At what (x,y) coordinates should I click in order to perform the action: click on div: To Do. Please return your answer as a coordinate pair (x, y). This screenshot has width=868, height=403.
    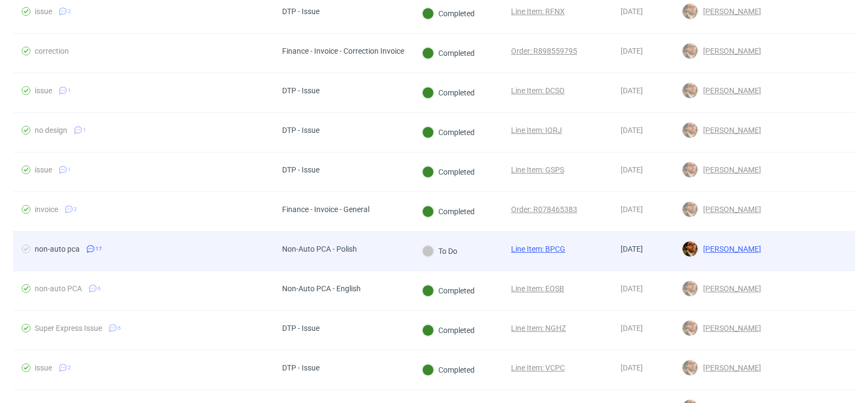
    Looking at the image, I should click on (439, 251).